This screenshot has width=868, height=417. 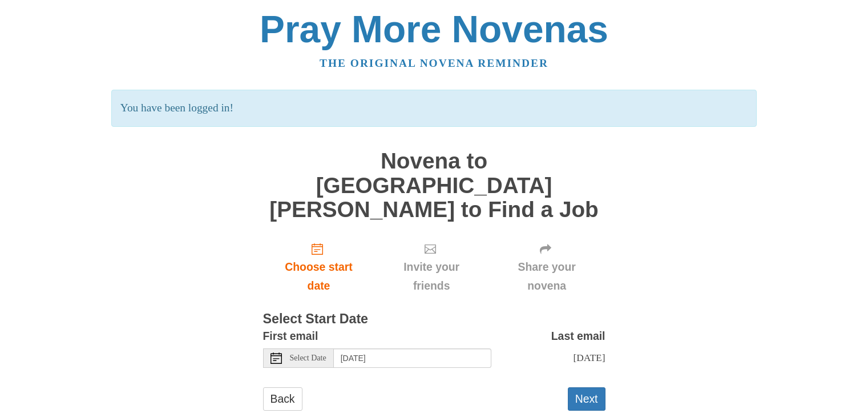 I want to click on a: Back, so click(x=283, y=399).